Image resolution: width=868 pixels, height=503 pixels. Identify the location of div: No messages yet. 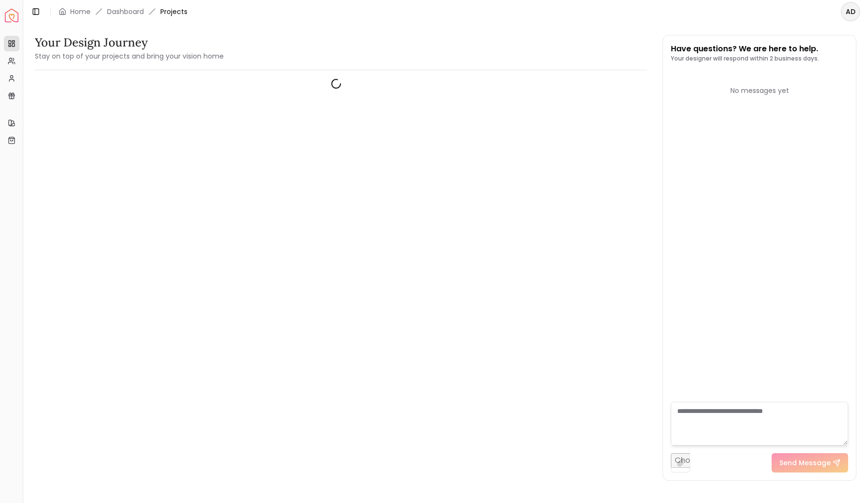
(759, 91).